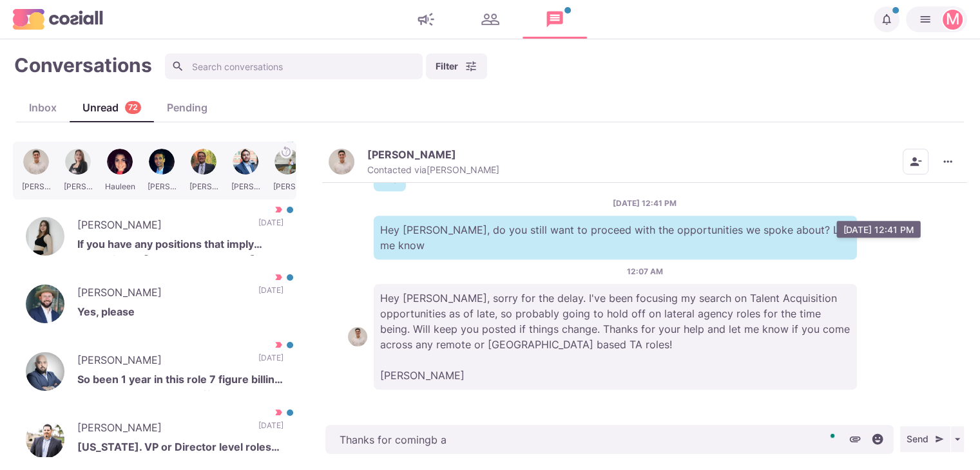 Image resolution: width=980 pixels, height=470 pixels. Describe the element at coordinates (610, 439) in the screenshot. I see `textarea: To enrich screen reader interactions, please activate Accessibility in Grammarly extension settings` at that location.